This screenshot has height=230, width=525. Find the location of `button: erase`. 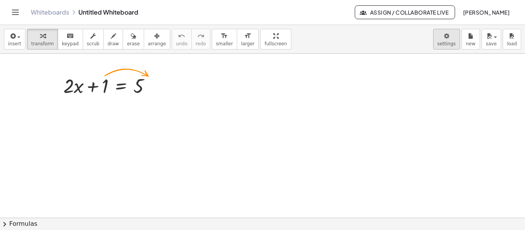

button: erase is located at coordinates (133, 39).